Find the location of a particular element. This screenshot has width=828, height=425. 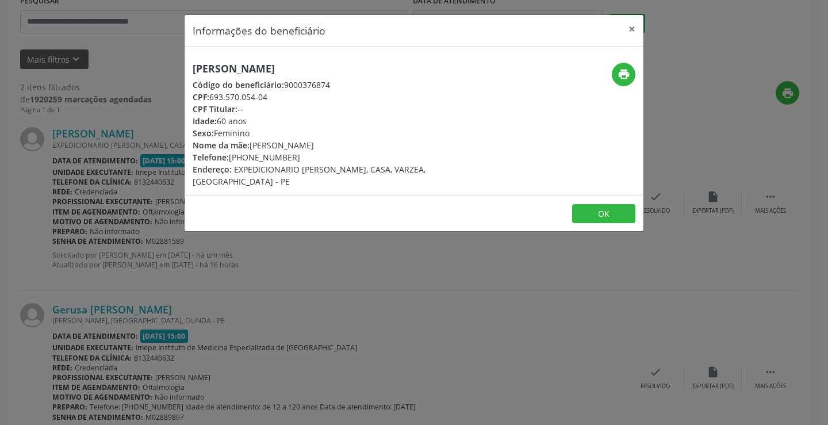

span: Endereço: is located at coordinates (212, 169).